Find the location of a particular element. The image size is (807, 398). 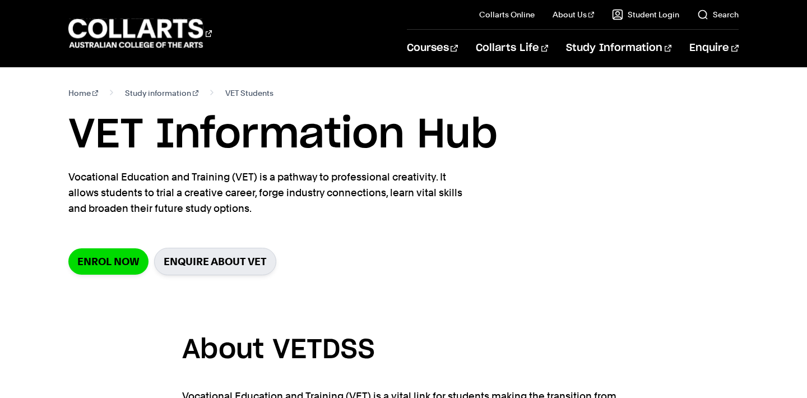

div: Go to homepage is located at coordinates (140, 33).